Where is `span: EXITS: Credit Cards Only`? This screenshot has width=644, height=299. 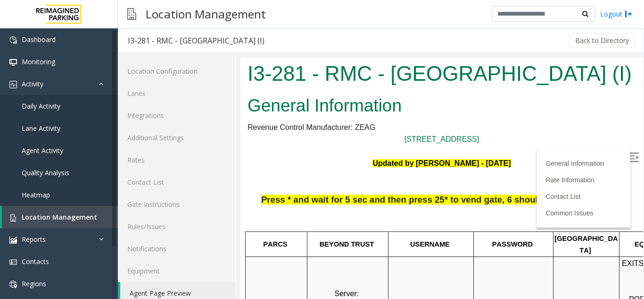
span: EXITS: Credit Cards Only is located at coordinates (417, 212).